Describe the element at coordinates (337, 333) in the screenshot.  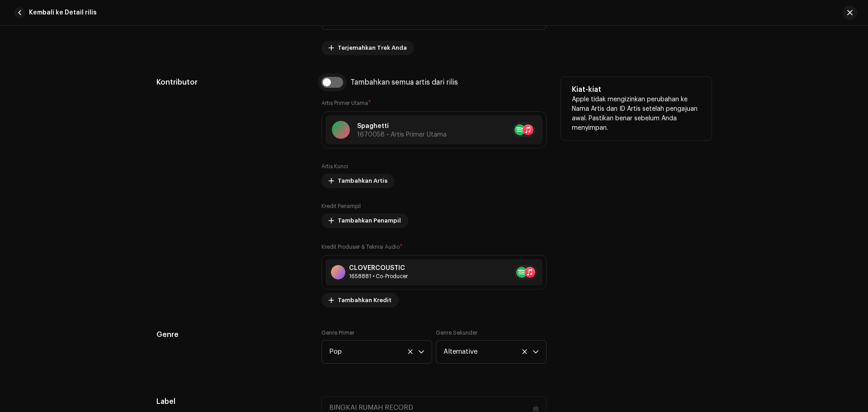
I see `label: Genre Primer` at that location.